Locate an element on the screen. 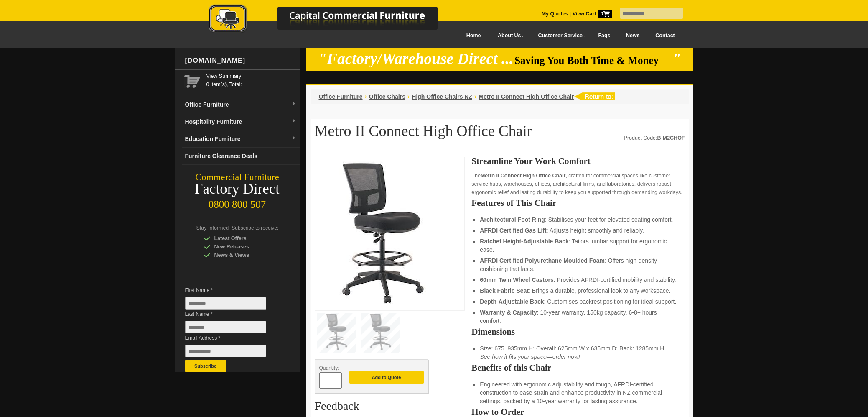 The height and width of the screenshot is (417, 868). a: Education Furnituredropdown is located at coordinates (241, 139).